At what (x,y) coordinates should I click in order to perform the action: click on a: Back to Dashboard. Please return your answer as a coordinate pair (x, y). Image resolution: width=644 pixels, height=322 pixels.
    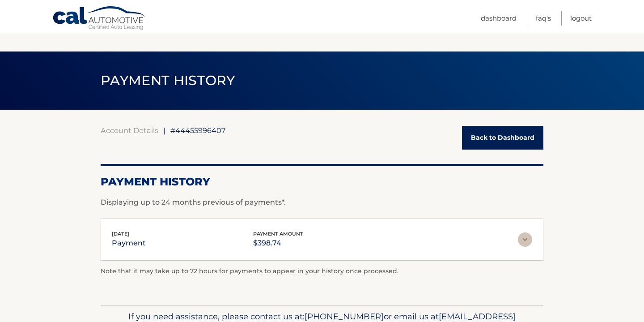
    Looking at the image, I should click on (503, 138).